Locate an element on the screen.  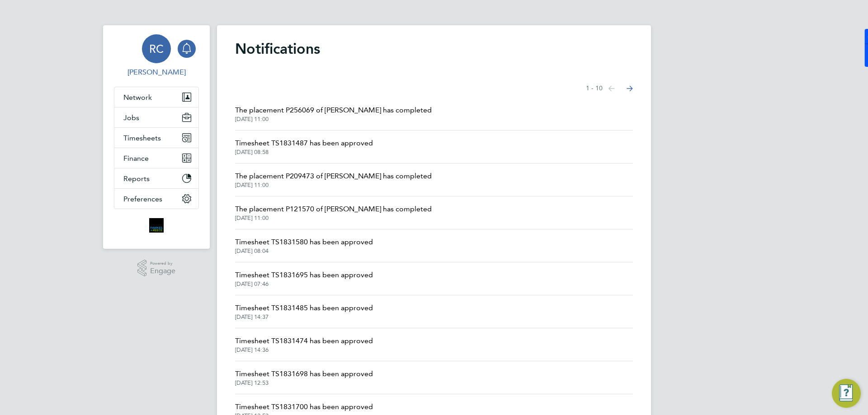
button: Preferences is located at coordinates (156, 198).